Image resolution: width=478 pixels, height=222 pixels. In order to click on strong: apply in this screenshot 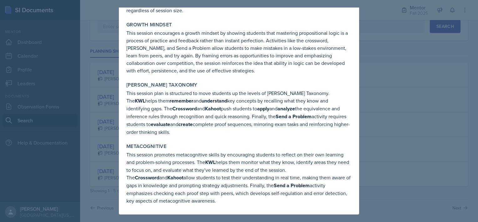, I will do `click(263, 108)`.